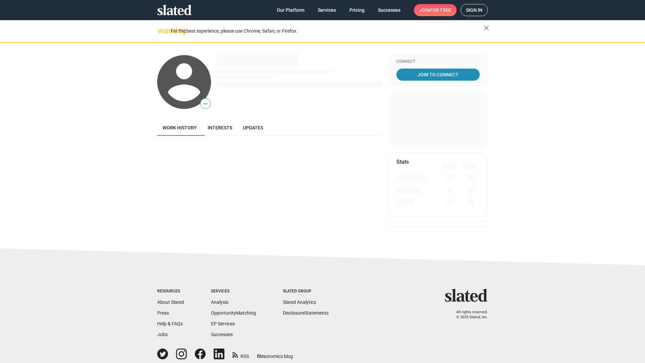  I want to click on span: Join, so click(435, 10).